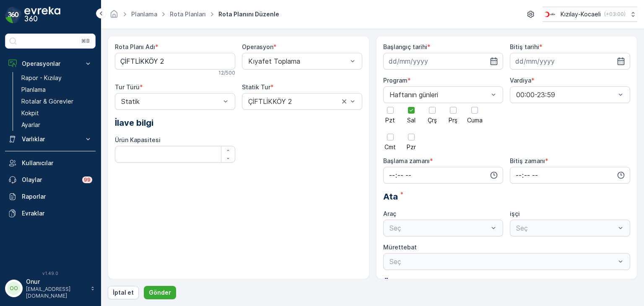  Describe the element at coordinates (550, 14) in the screenshot. I see `img: k%C4%B1z%C4%B1lay_0jL9uU1.png` at that location.